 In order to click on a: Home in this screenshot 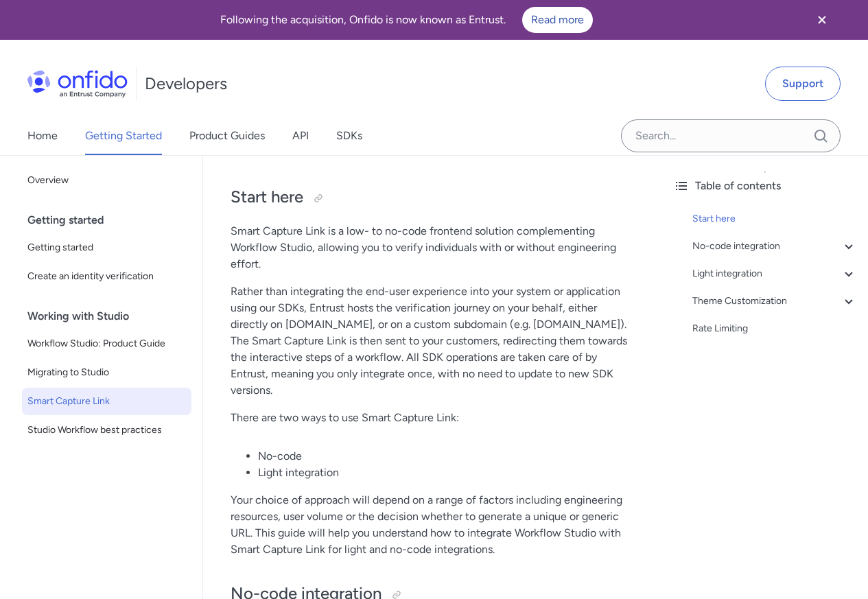, I will do `click(43, 136)`.